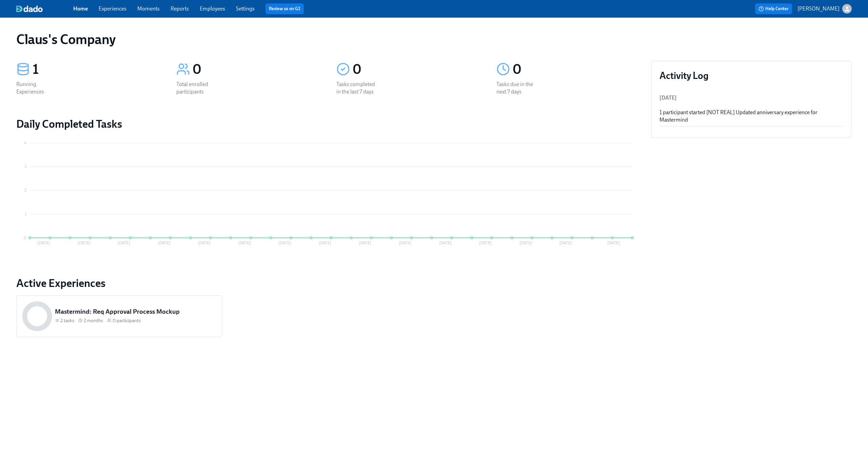 This screenshot has width=868, height=458. Describe the element at coordinates (112, 8) in the screenshot. I see `a: Experiences` at that location.